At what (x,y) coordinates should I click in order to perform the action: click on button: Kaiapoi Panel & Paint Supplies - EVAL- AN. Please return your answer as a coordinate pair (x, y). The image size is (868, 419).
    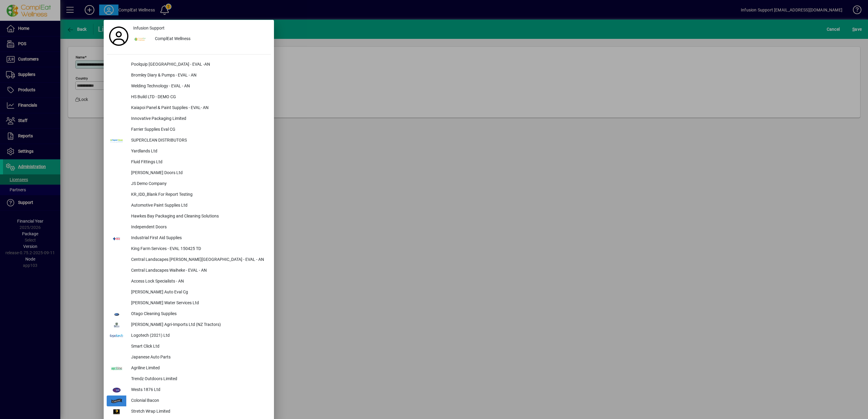
    Looking at the image, I should click on (188, 108).